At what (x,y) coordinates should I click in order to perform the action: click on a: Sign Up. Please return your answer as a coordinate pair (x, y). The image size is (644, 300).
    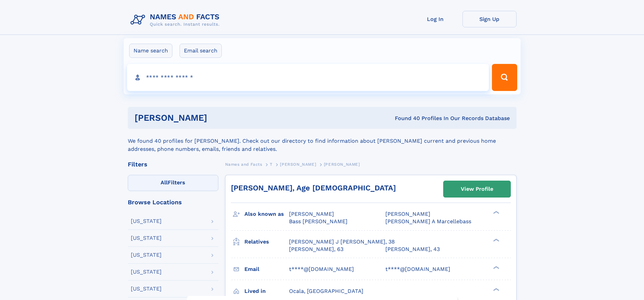
    Looking at the image, I should click on (489, 19).